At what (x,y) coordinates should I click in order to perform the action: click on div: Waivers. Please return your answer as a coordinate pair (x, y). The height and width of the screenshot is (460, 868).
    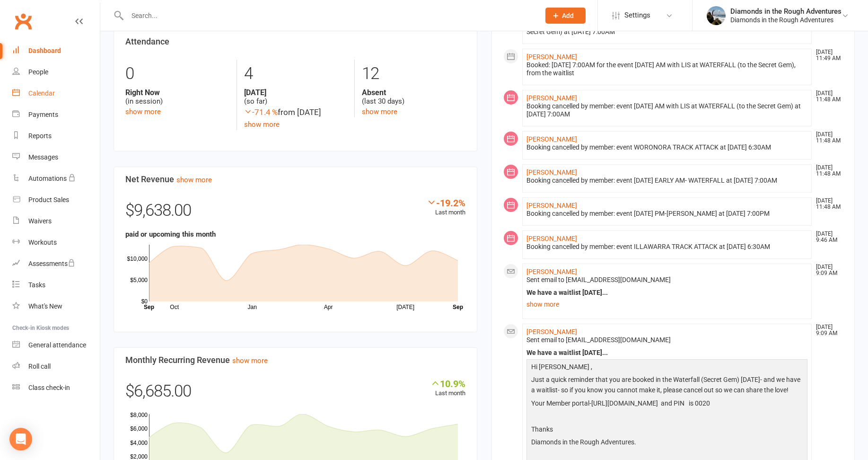
    Looking at the image, I should click on (40, 221).